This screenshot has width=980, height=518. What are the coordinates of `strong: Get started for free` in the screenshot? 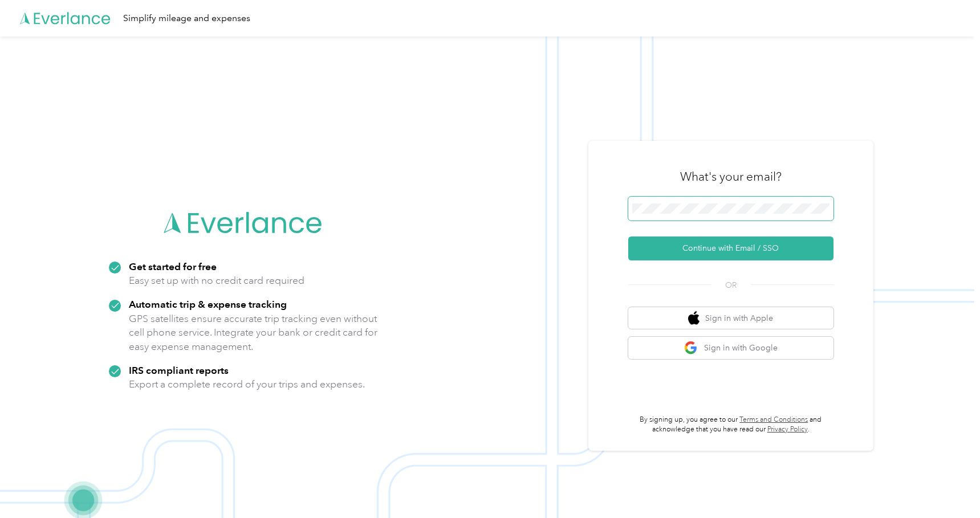 It's located at (173, 266).